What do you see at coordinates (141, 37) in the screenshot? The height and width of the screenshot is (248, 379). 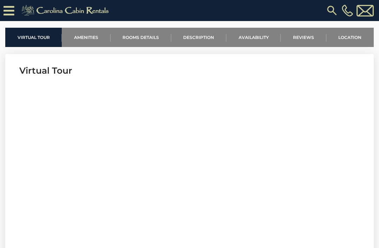 I see `a: Rooms Details` at bounding box center [141, 37].